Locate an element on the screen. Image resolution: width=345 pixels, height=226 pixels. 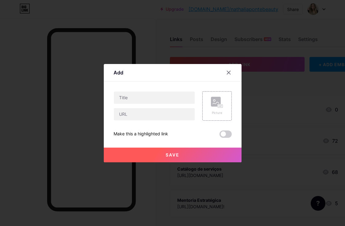
button: Save is located at coordinates (173, 155).